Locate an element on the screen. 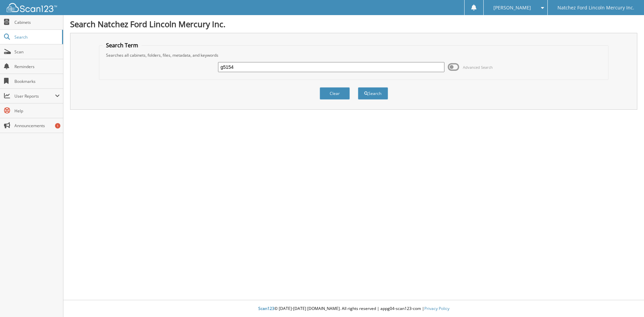 The image size is (644, 317). h1: Search Natchez Ford Lincoln Mercury Inc. is located at coordinates (353, 24).